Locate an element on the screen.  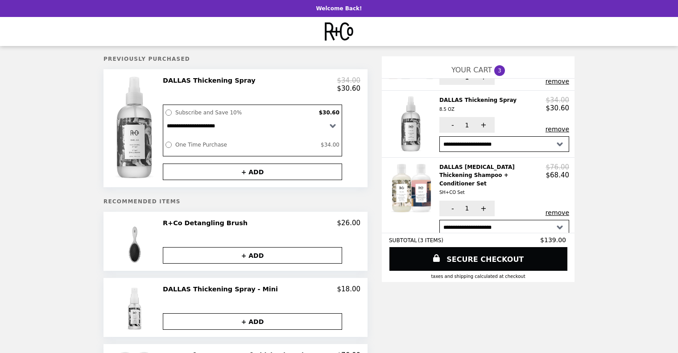
img: DALLAS Biotin Thickening Shampoo + Conditioner Set is located at coordinates (412, 188).